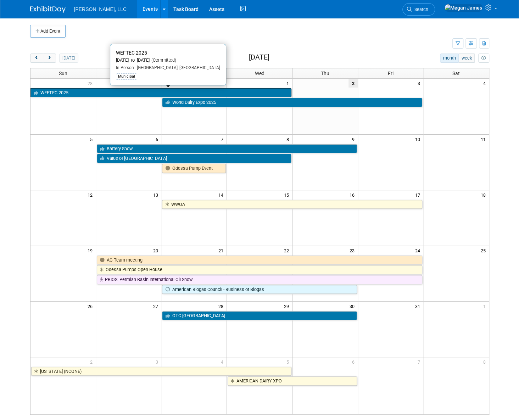 This screenshot has width=519, height=420. What do you see at coordinates (463, 8) in the screenshot?
I see `img: Megan James` at bounding box center [463, 8].